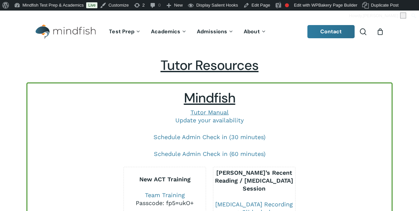 The image size is (419, 211). Describe the element at coordinates (212, 31) in the screenshot. I see `span: Admissions` at that location.